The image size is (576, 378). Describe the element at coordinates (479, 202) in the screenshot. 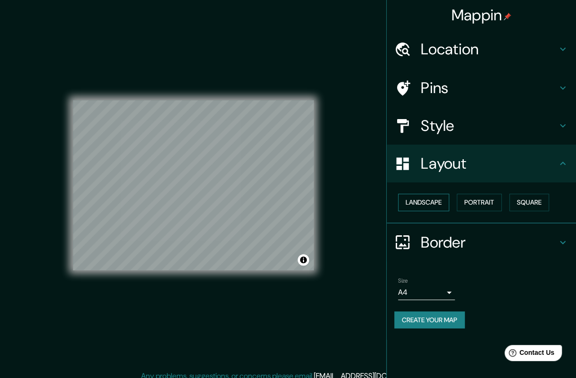

I see `button: Portrait` at that location.